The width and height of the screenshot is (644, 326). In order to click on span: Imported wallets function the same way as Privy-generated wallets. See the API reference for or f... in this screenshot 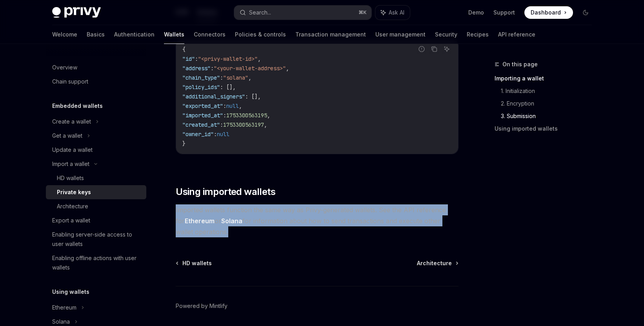, I will do `click(317, 221)`.